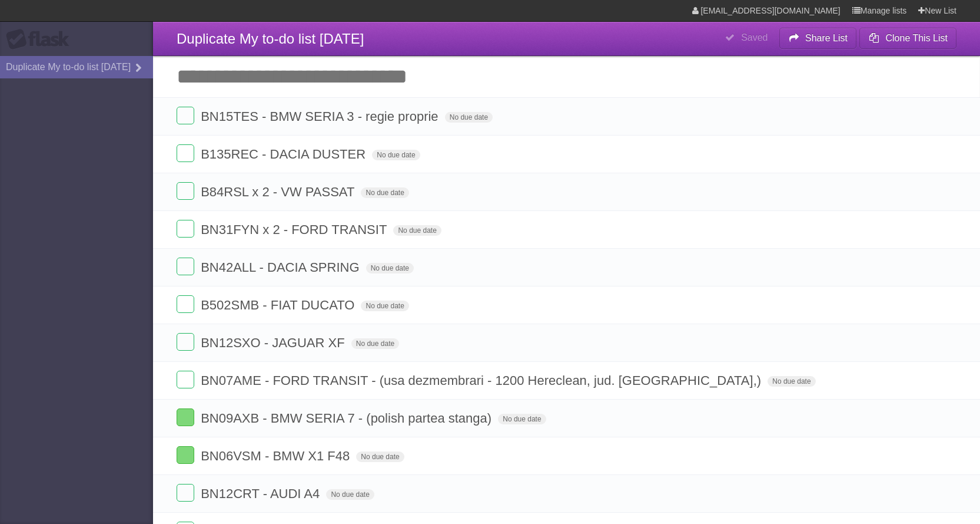 The image size is (980, 524). What do you see at coordinates (261, 494) in the screenshot?
I see `span: BN12CRT - AUDI A4` at bounding box center [261, 494].